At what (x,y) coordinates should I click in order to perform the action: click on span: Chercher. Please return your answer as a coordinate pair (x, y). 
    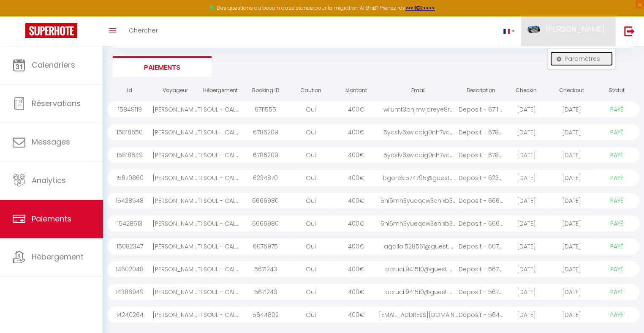
    Looking at the image, I should click on (143, 30).